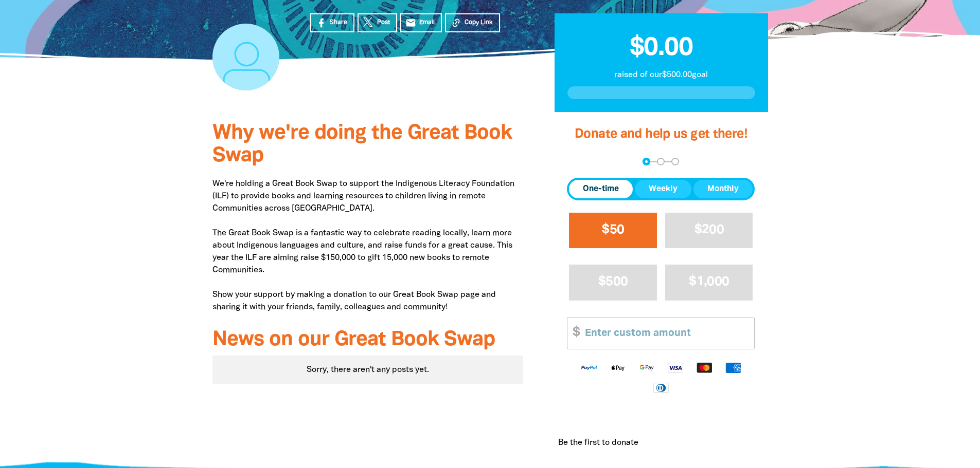 Image resolution: width=980 pixels, height=468 pixels. Describe the element at coordinates (612, 282) in the screenshot. I see `span: $500` at that location.